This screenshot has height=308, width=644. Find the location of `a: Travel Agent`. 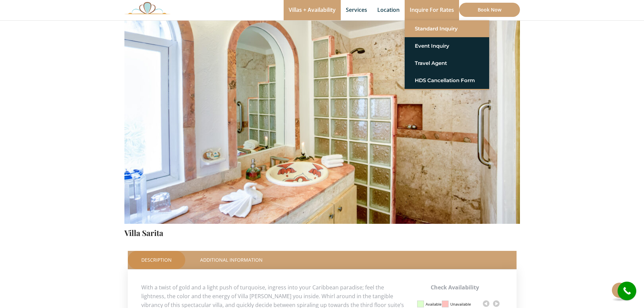

a: Travel Agent is located at coordinates (447, 63).